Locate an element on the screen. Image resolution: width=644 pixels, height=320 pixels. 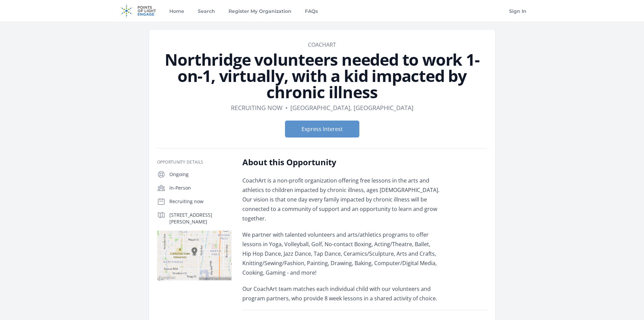
h1: Northridge volunteers needed to work 1-on-1, virtually, with a kid impacted by chronic illness is located at coordinates (322, 76).